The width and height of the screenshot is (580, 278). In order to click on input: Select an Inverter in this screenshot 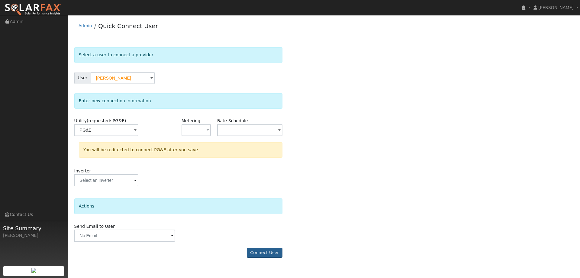, I will do `click(106, 180)`.